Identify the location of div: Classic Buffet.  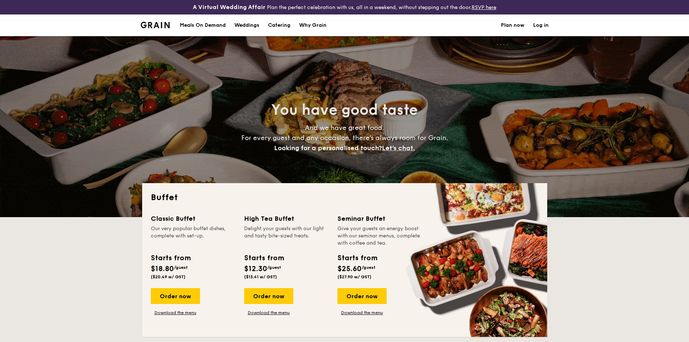
(193, 218).